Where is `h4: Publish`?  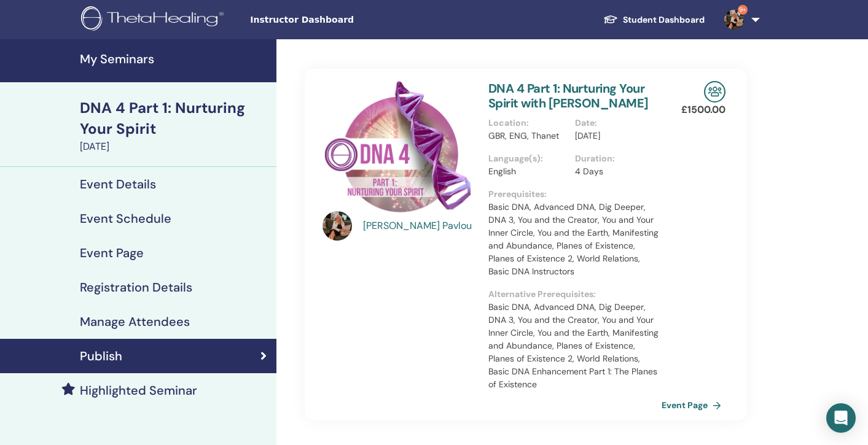 h4: Publish is located at coordinates (101, 356).